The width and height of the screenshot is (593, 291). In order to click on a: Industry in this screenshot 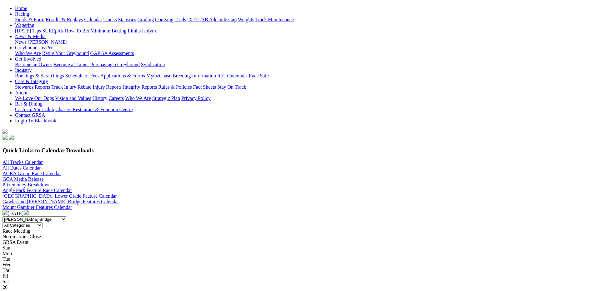, I will do `click(23, 70)`.